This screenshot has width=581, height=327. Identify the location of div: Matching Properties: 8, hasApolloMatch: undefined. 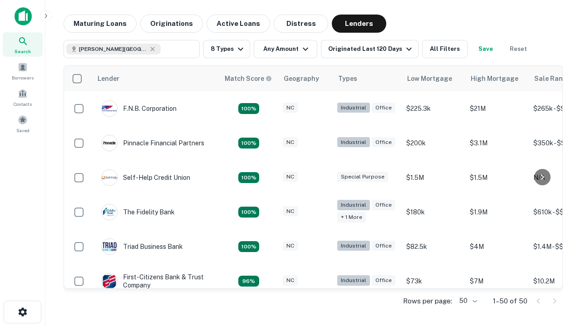
(249, 247).